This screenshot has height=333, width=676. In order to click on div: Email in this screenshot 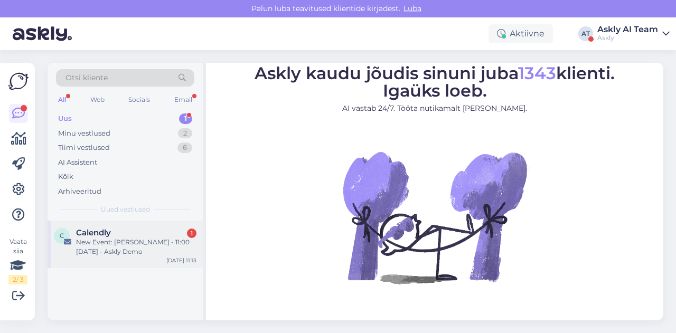, I will do `click(183, 100)`.